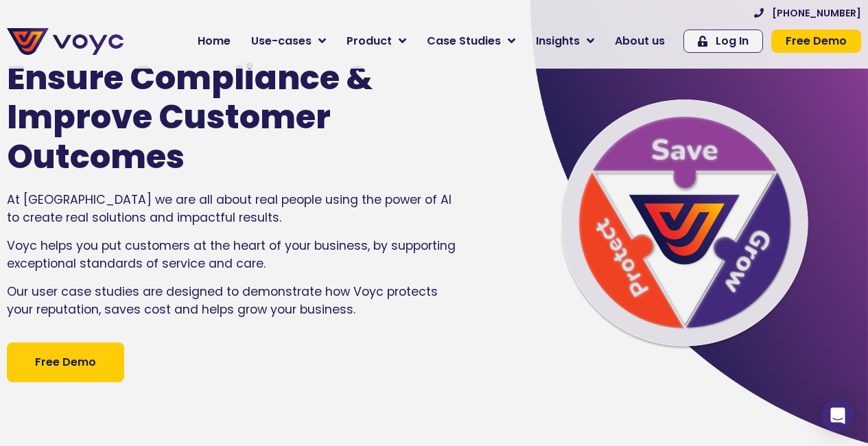 This screenshot has width=868, height=446. What do you see at coordinates (65, 41) in the screenshot?
I see `img: voyc-full-logo` at bounding box center [65, 41].